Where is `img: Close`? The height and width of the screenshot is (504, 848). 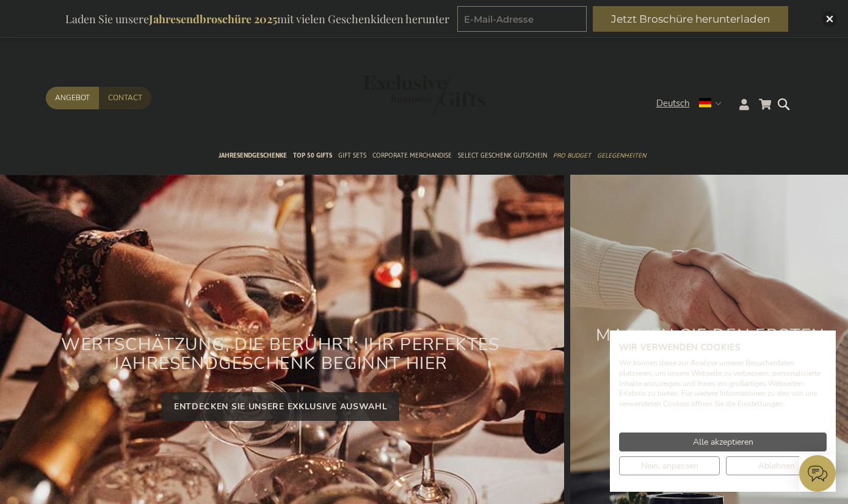 img: Close is located at coordinates (830, 19).